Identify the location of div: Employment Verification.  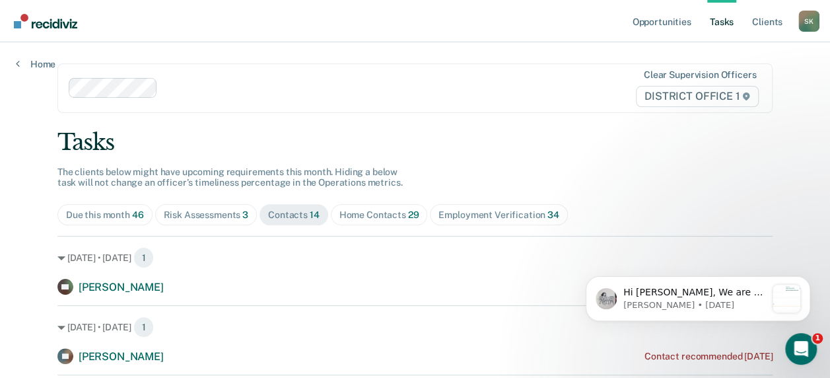
(499, 215).